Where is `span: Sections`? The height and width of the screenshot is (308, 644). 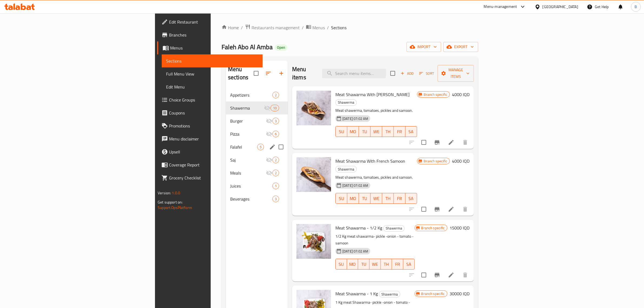
span: Sections is located at coordinates (339, 28).